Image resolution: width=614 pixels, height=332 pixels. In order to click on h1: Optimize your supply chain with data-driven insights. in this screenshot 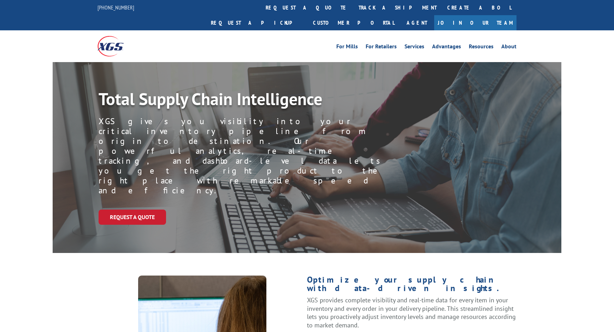, I will do `click(411, 286)`.